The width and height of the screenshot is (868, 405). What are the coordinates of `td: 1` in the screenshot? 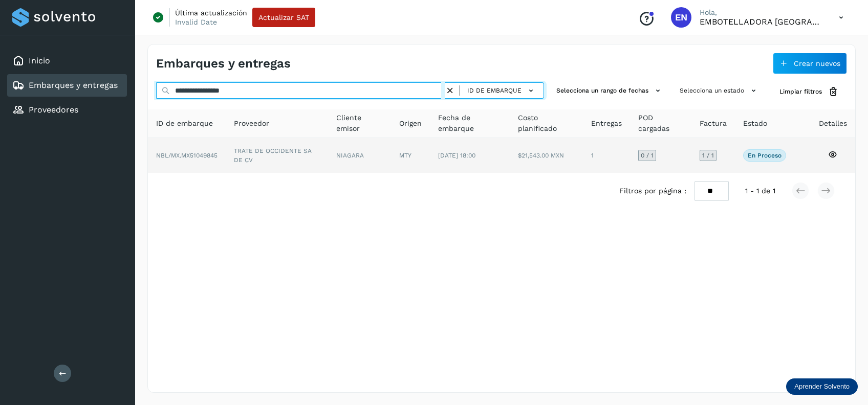 It's located at (606, 155).